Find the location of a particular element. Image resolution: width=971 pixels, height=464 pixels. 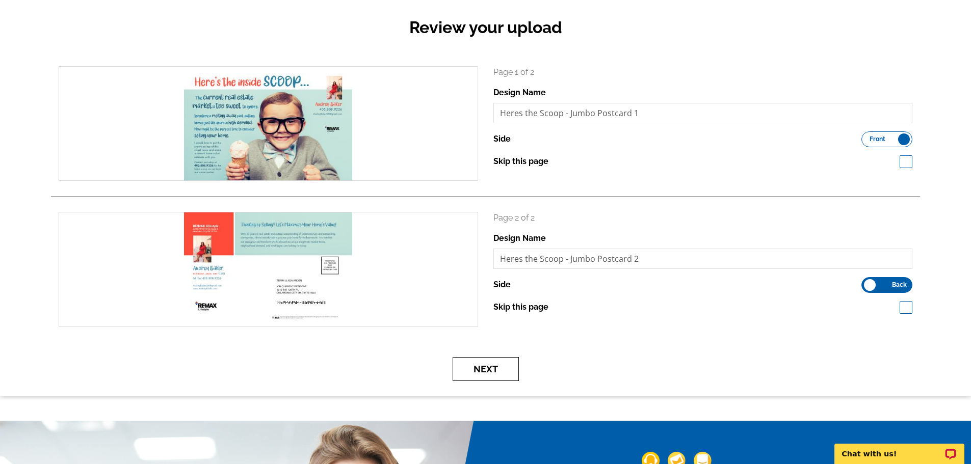

button: Open LiveChat chat widget is located at coordinates (123, 22).